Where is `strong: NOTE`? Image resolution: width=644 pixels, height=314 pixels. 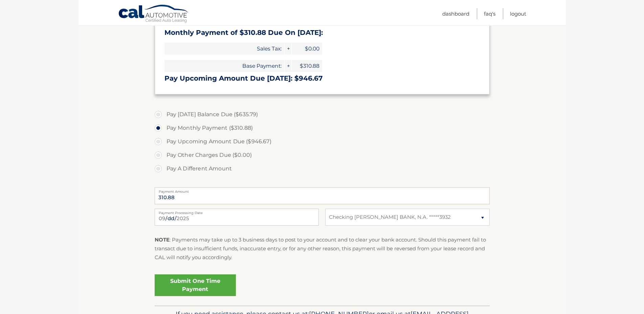 strong: NOTE is located at coordinates (163, 240).